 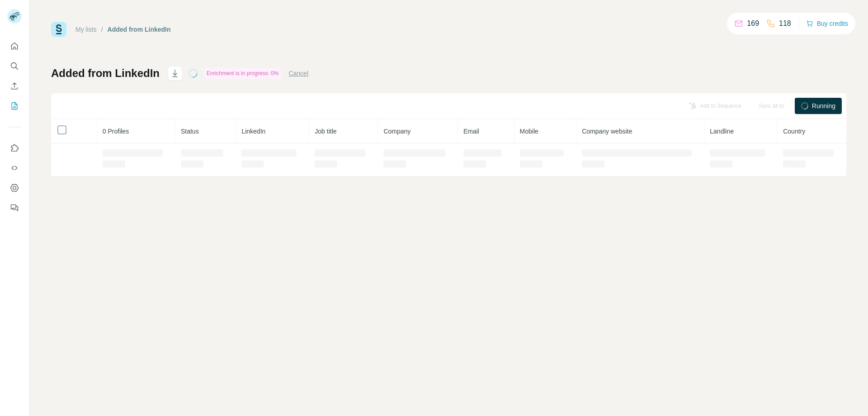 I want to click on img: Surfe Logo, so click(x=59, y=29).